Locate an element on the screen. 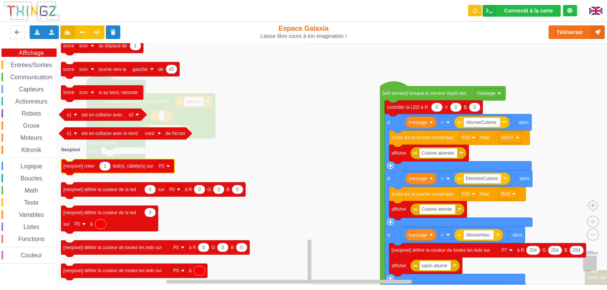  text: 45 is located at coordinates (172, 69).